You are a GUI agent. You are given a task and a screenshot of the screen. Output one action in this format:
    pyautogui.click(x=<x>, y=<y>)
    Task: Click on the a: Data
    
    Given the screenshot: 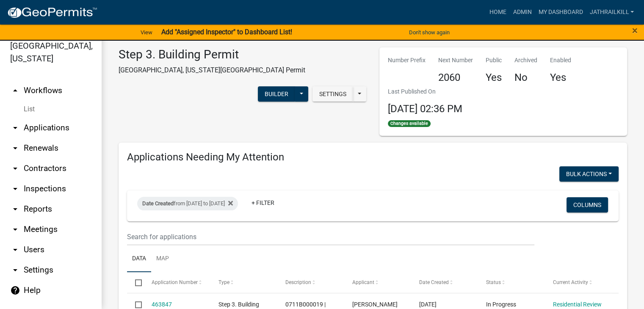 What is the action you would take?
    pyautogui.click(x=139, y=259)
    